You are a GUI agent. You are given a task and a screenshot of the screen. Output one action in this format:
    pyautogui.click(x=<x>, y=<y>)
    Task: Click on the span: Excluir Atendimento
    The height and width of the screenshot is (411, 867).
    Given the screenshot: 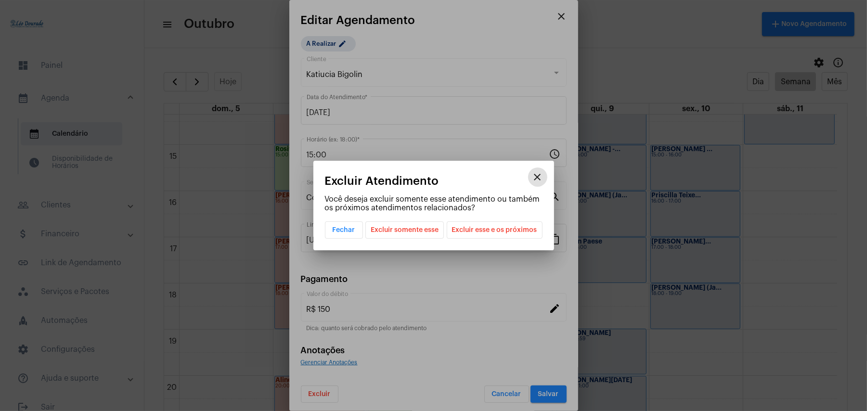 What is the action you would take?
    pyautogui.click(x=382, y=181)
    